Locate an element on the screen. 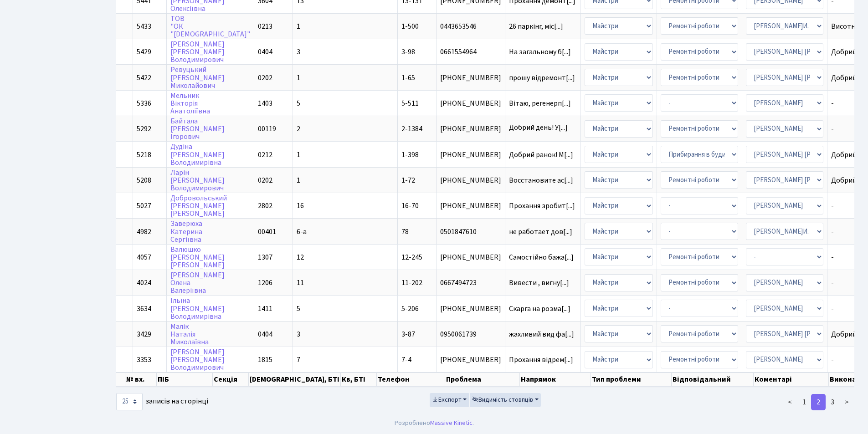 The height and width of the screenshot is (434, 868). span: 0443653546 is located at coordinates (471, 27).